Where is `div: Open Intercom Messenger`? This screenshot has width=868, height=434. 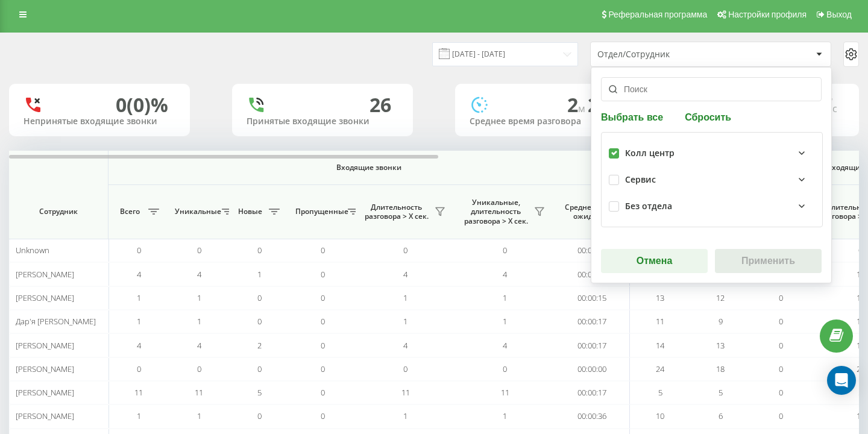
div: Open Intercom Messenger is located at coordinates (841, 380).